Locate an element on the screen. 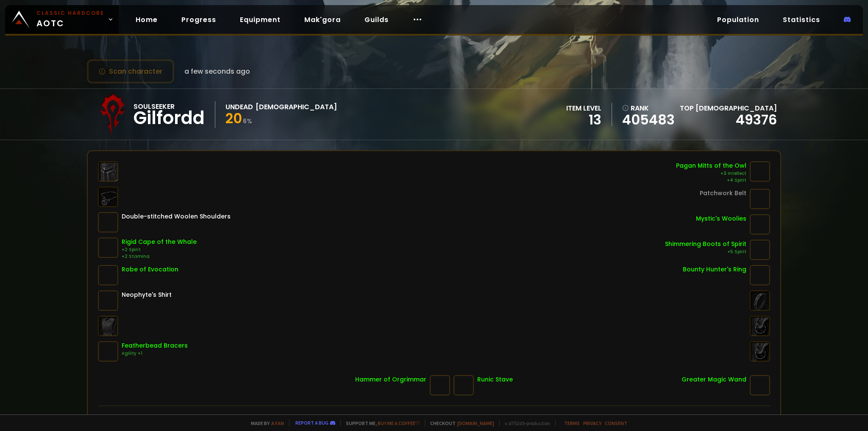 This screenshot has width=868, height=431. div: Runic Stave is located at coordinates (495, 380).